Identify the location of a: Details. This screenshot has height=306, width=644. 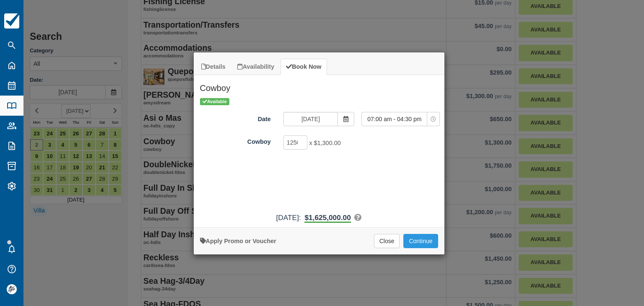
(214, 67).